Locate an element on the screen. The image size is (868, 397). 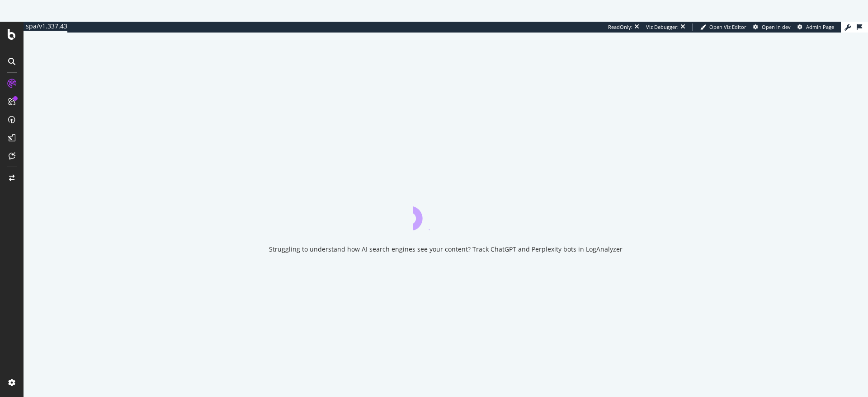
div: animation is located at coordinates (446, 214).